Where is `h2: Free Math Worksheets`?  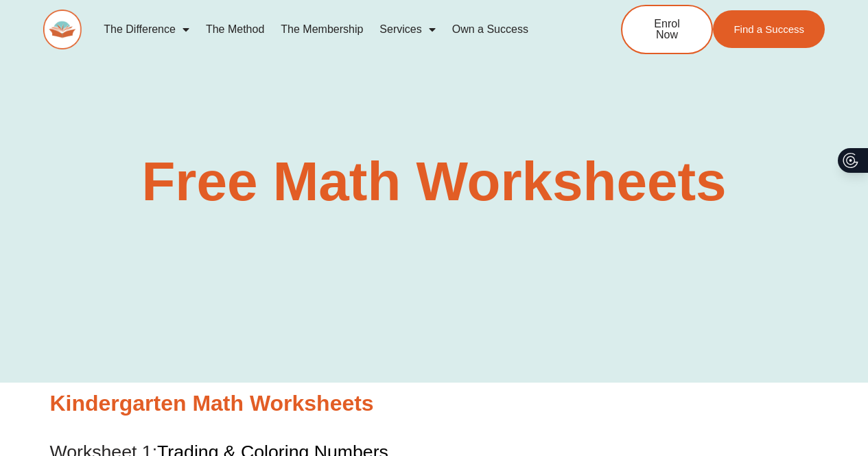
h2: Free Math Worksheets is located at coordinates (433, 182).